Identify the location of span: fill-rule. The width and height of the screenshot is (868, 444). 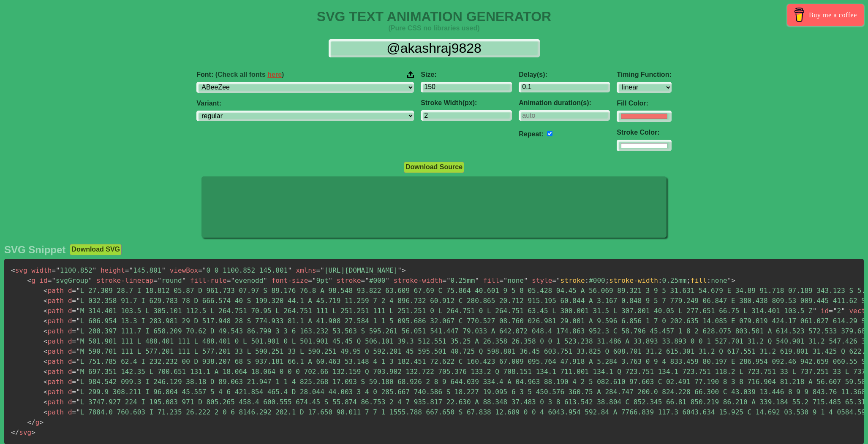
(208, 280).